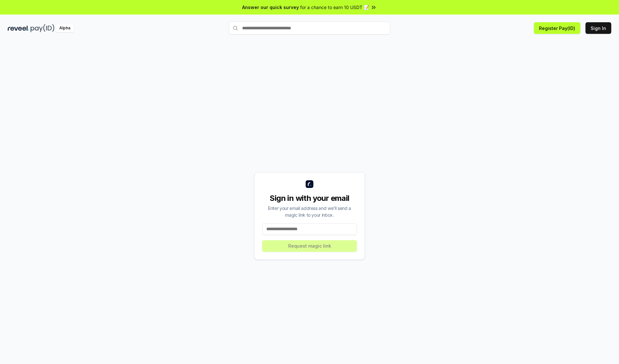 The width and height of the screenshot is (619, 364). I want to click on div: Alpha, so click(65, 28).